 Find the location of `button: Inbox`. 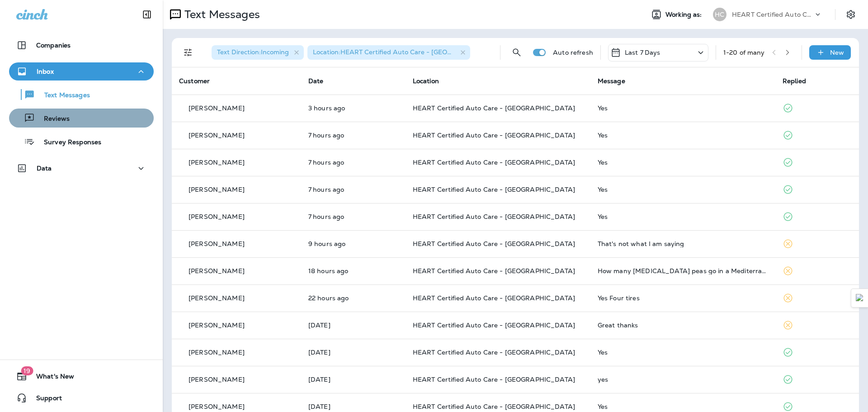

button: Inbox is located at coordinates (82, 72).